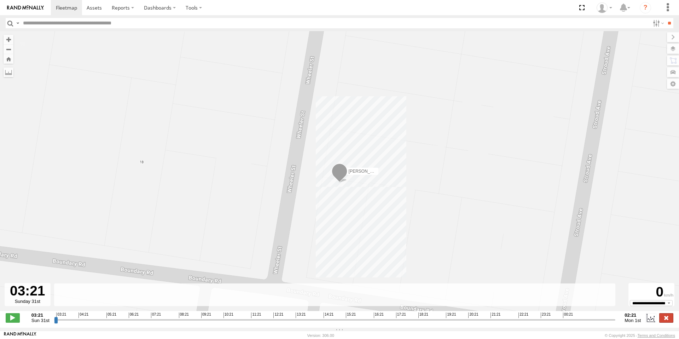 Image resolution: width=679 pixels, height=339 pixels. I want to click on span: 05:21, so click(111, 315).